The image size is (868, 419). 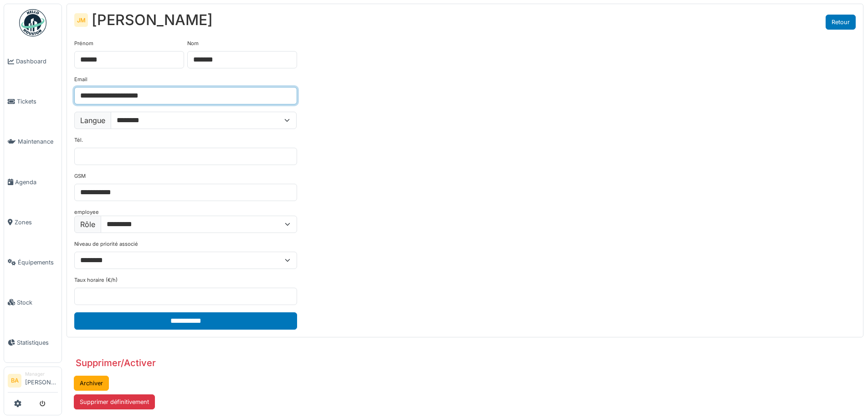 What do you see at coordinates (33, 62) in the screenshot?
I see `a: Dashboard` at bounding box center [33, 62].